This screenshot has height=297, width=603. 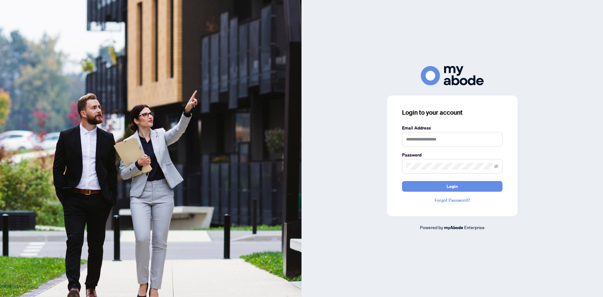 What do you see at coordinates (452, 186) in the screenshot?
I see `span: Login` at bounding box center [452, 186].